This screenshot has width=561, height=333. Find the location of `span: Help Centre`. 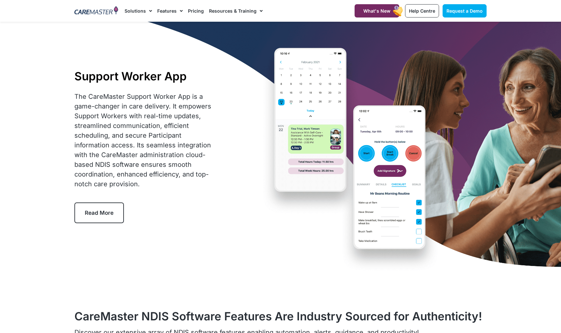

span: Help Centre is located at coordinates (422, 11).